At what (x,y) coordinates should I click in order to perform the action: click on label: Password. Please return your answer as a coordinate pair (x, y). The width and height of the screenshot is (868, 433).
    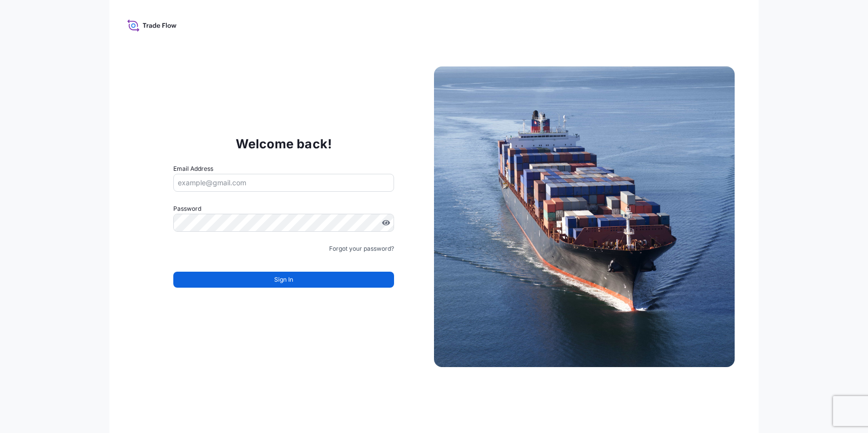
    Looking at the image, I should click on (284, 209).